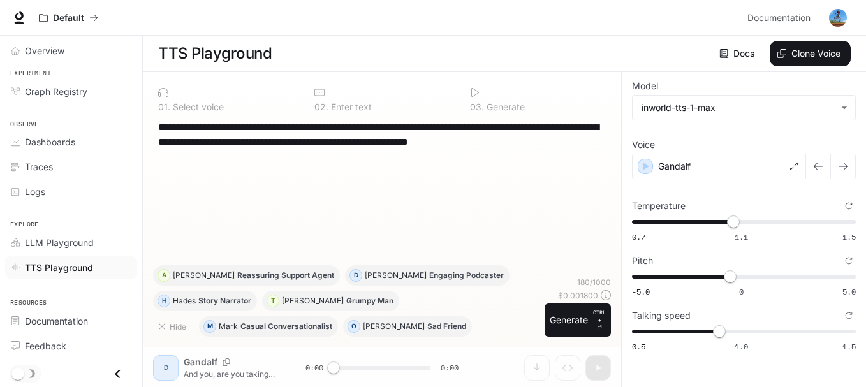 This screenshot has height=387, width=866. What do you see at coordinates (477, 107) in the screenshot?
I see `p: 0 3 .` at bounding box center [477, 107].